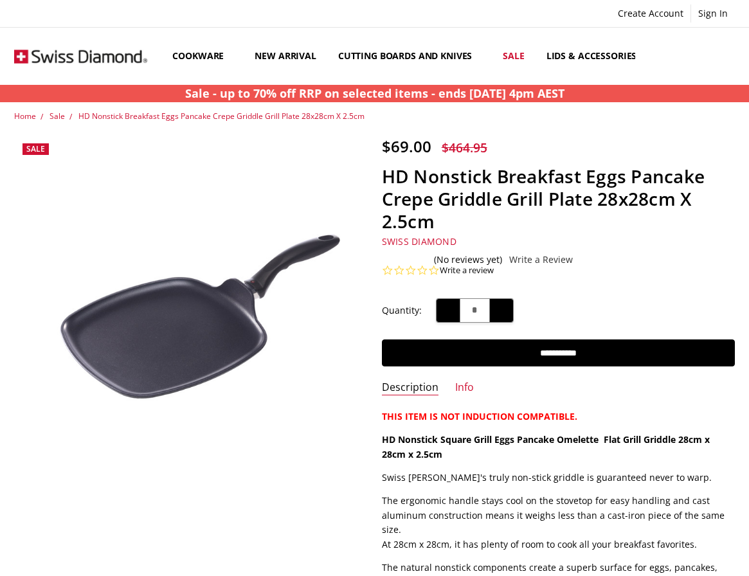 The width and height of the screenshot is (749, 576). I want to click on span: $69.00, so click(406, 146).